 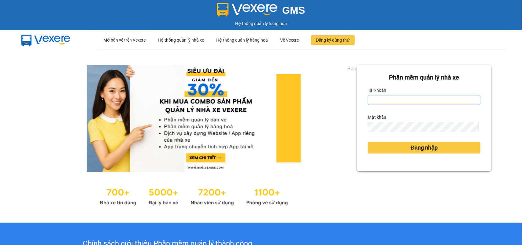 I want to click on div: Về Vexere, so click(x=289, y=40).